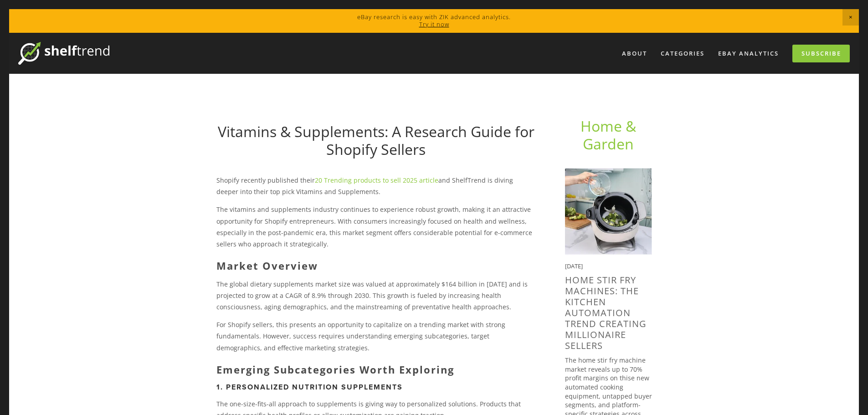 This screenshot has height=415, width=868. Describe the element at coordinates (683, 53) in the screenshot. I see `div: Categories` at that location.